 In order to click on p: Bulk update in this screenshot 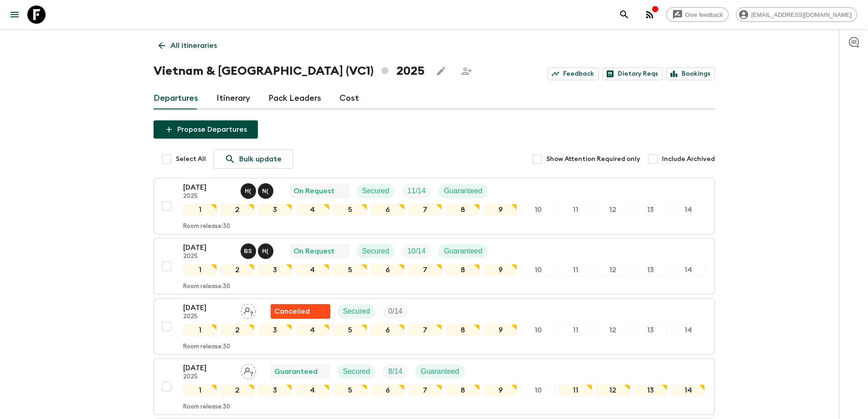, I will do `click(260, 159)`.